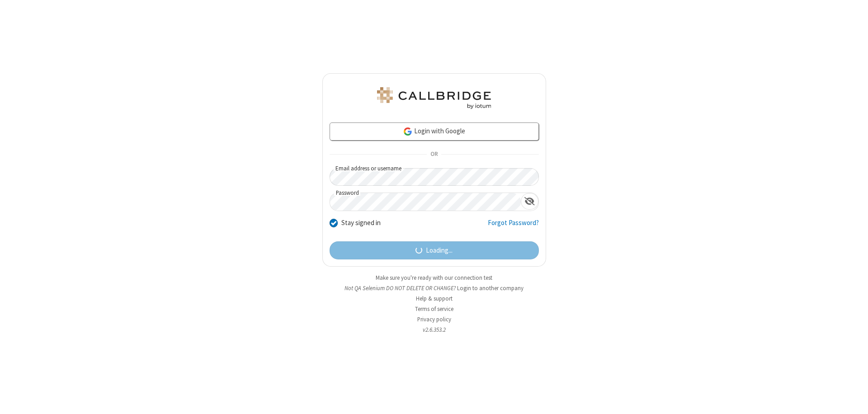 This screenshot has height=414, width=868. I want to click on a: Login with Google, so click(434, 131).